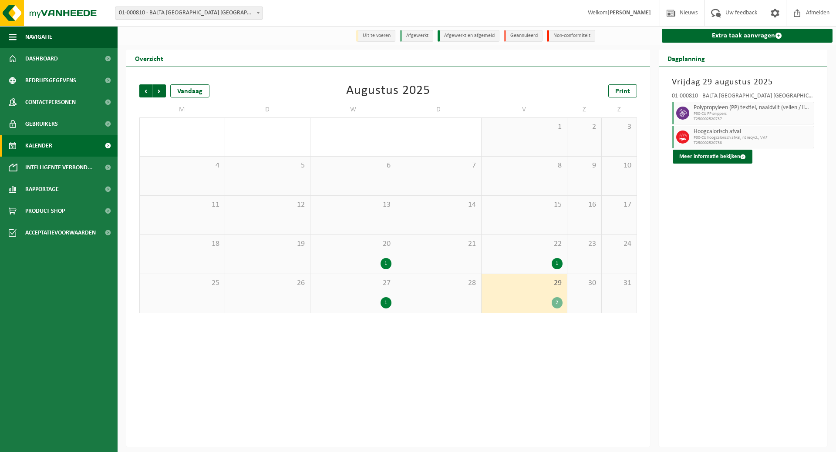 The height and width of the screenshot is (452, 836). Describe the element at coordinates (159, 91) in the screenshot. I see `span: Volgende` at that location.